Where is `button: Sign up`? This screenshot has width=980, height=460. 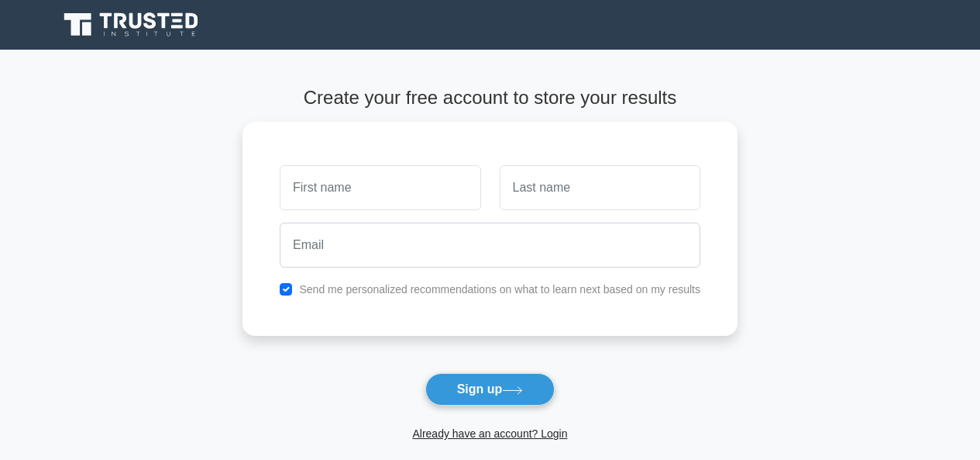 button: Sign up is located at coordinates (490, 389).